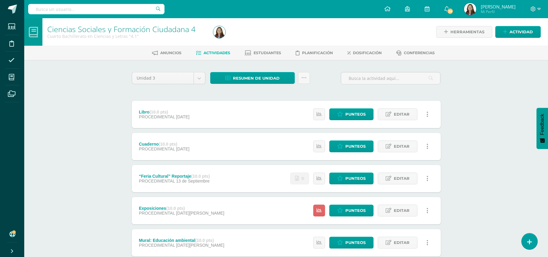 The height and width of the screenshot is (257, 548). Describe the element at coordinates (121, 29) in the screenshot. I see `a: Ciencias Sociales y Formación Ciudadana 4` at that location.